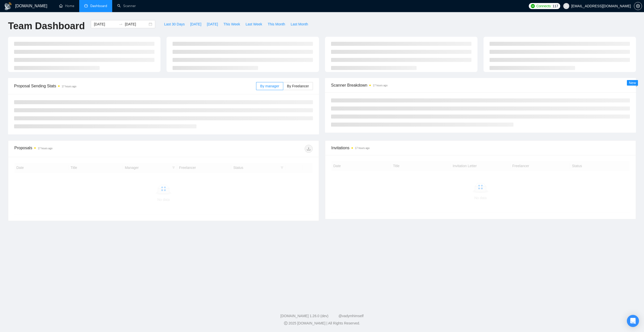  Describe the element at coordinates (481, 148) in the screenshot. I see `span: Invitations` at that location.